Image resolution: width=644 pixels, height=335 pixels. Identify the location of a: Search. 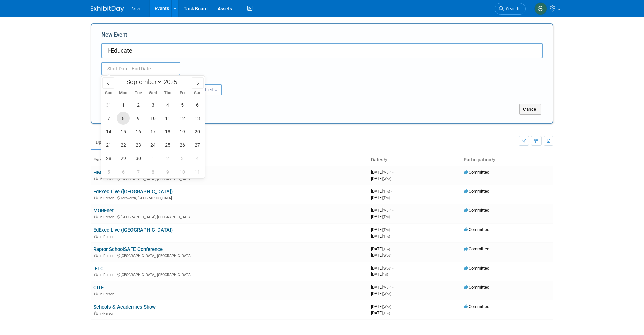
(510, 9).